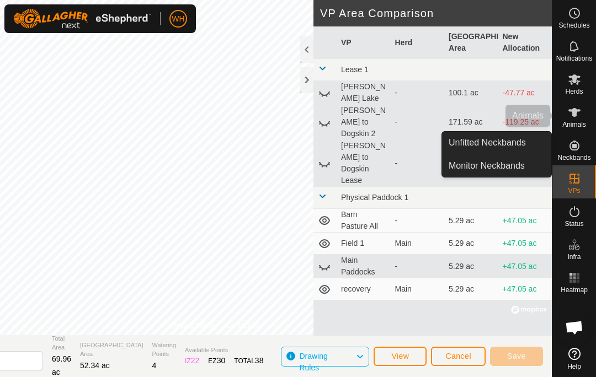 The width and height of the screenshot is (596, 377). Describe the element at coordinates (193, 326) in the screenshot. I see `a: Privacy Policy` at that location.